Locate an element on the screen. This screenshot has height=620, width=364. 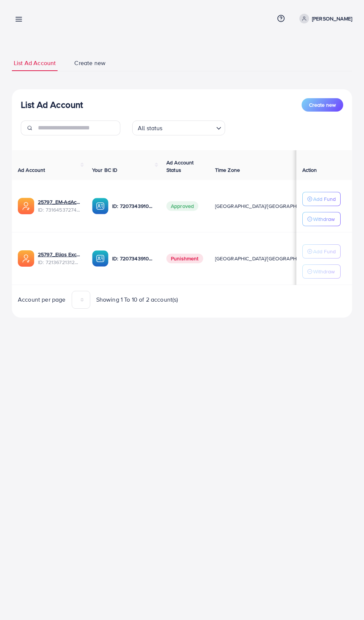
span: Approved is located at coordinates (183, 206).